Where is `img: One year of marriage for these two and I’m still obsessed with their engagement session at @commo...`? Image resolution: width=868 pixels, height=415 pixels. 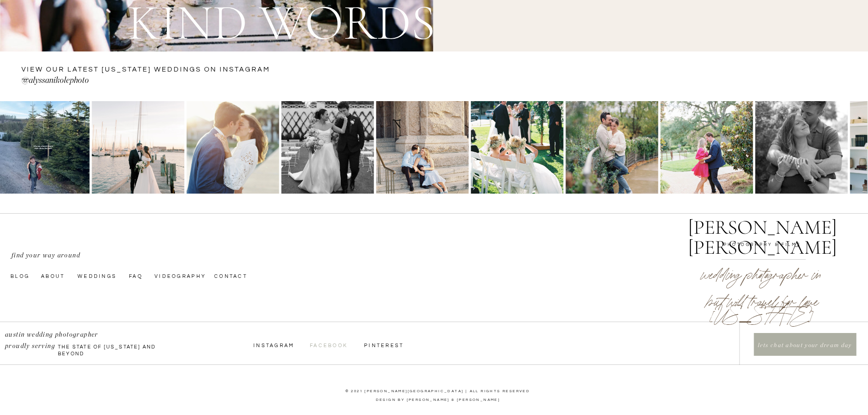 img: One year of marriage for these two and I’m still obsessed with their engagement session at @commo... is located at coordinates (706, 147).